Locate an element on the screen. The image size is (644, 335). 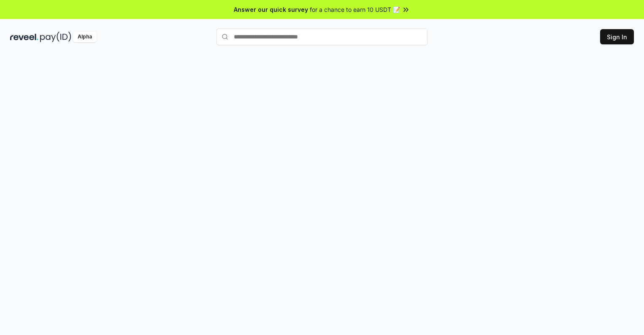
span: for a chance to earn 10 USDT 📝 is located at coordinates (355, 9).